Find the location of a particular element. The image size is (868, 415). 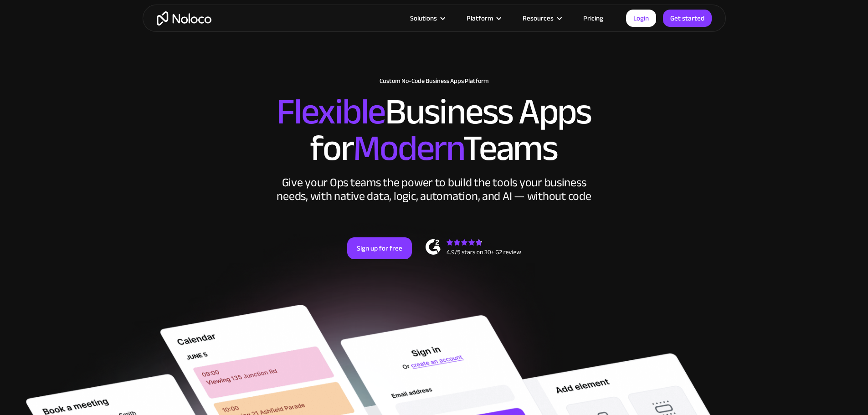

a: Pricing is located at coordinates (593, 18).